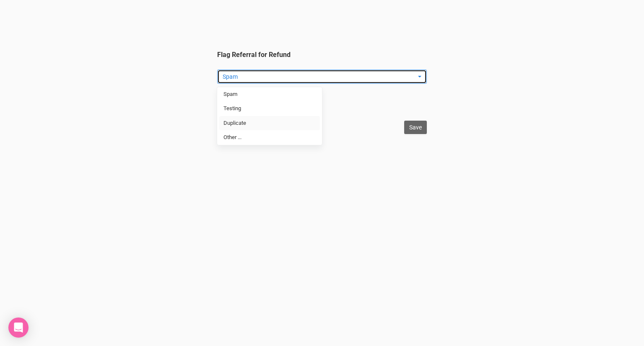 The height and width of the screenshot is (346, 644). I want to click on span: Testing, so click(232, 108).